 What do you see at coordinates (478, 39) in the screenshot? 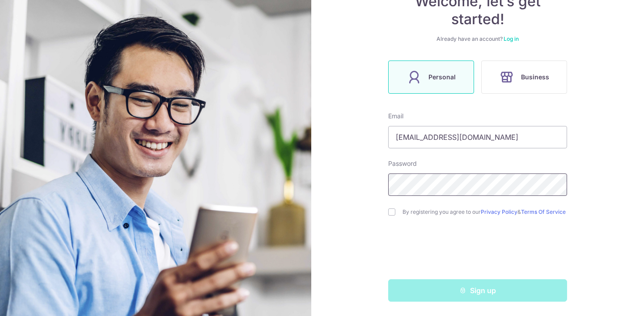
I see `div: Already have an account?` at bounding box center [478, 39].